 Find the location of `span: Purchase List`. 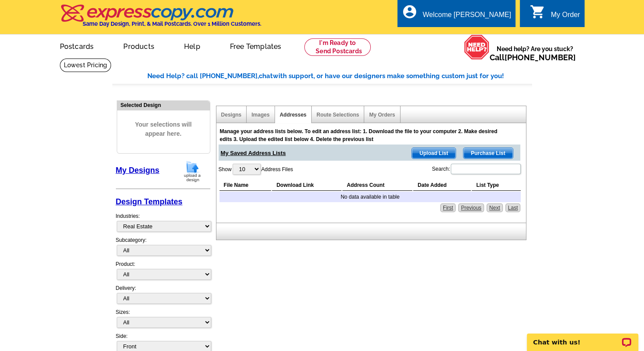

span: Purchase List is located at coordinates (488, 154).